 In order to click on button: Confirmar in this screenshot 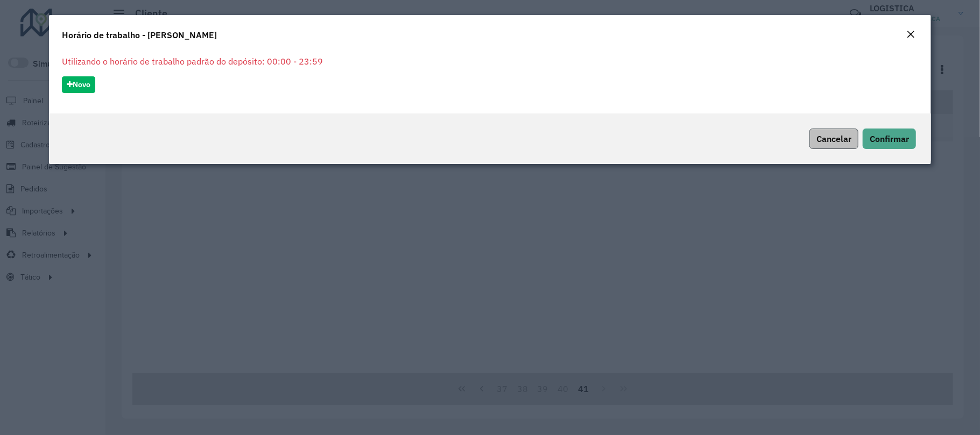, I will do `click(889, 139)`.